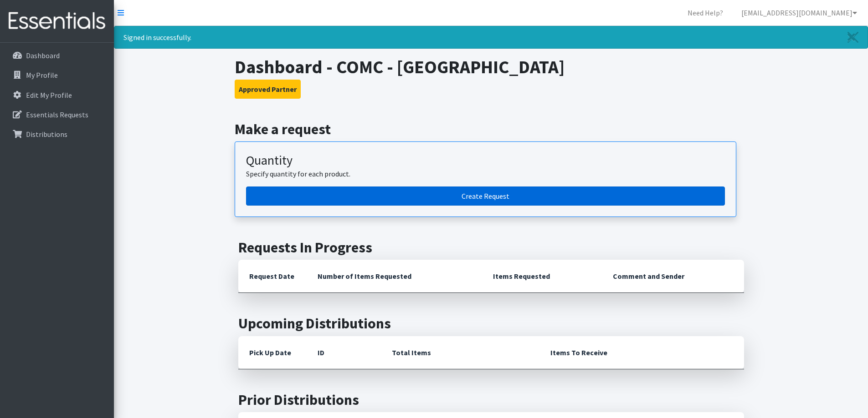 This screenshot has width=868, height=418. I want to click on a: Distributions, so click(57, 134).